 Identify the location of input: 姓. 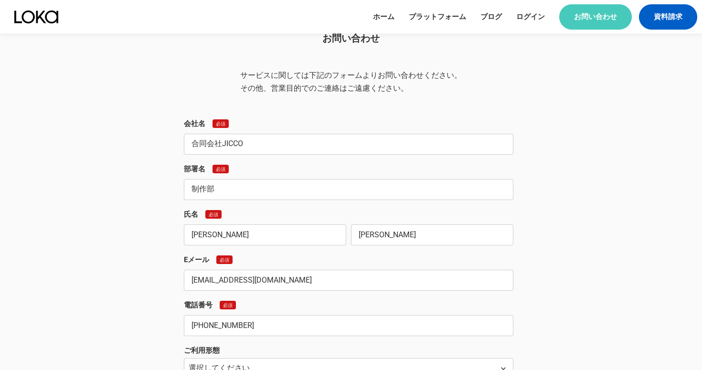
(265, 235).